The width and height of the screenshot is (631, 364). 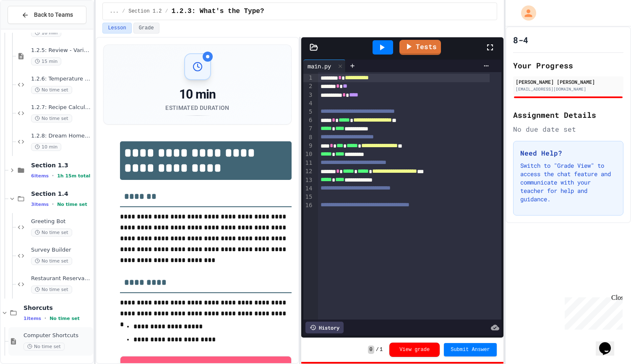 What do you see at coordinates (61, 278) in the screenshot?
I see `span: Restaurant Reservation System` at bounding box center [61, 278].